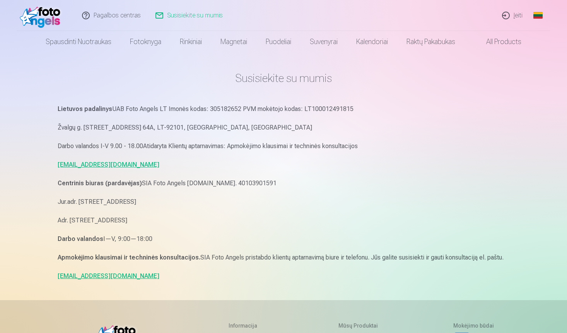 The height and width of the screenshot is (333, 567). What do you see at coordinates (366, 326) in the screenshot?
I see `h5: Mūsų produktai` at bounding box center [366, 326].